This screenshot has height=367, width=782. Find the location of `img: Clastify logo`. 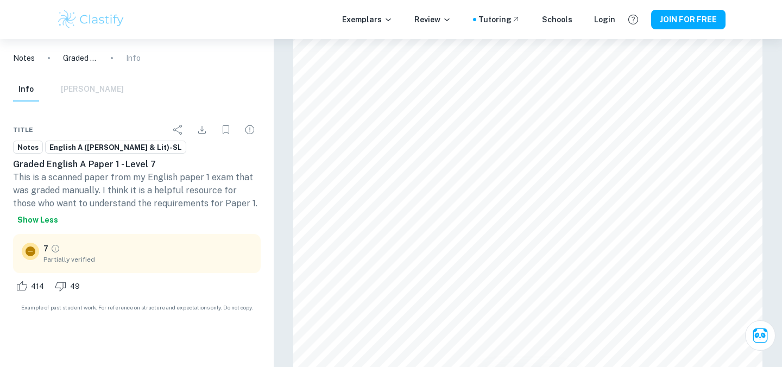

img: Clastify logo is located at coordinates (91, 20).